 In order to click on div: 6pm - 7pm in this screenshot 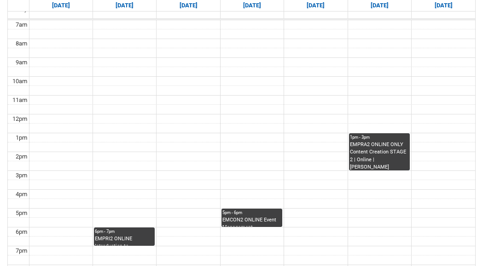, I will do `click(124, 232)`.